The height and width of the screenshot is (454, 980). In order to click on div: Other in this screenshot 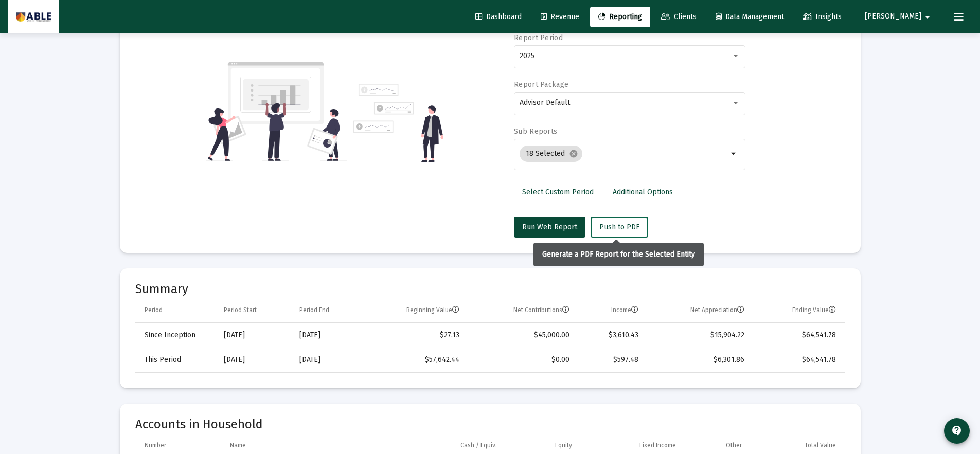, I will do `click(734, 445)`.